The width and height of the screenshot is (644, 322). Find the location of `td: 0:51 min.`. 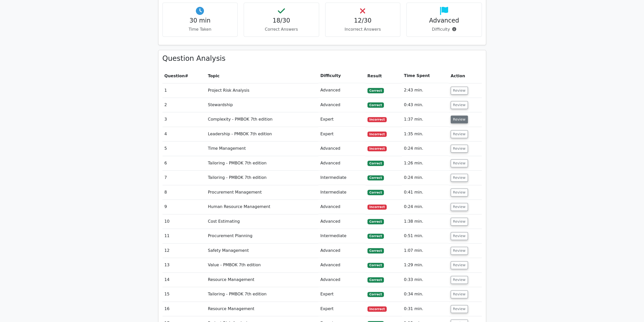

td: 0:51 min. is located at coordinates (425, 236).